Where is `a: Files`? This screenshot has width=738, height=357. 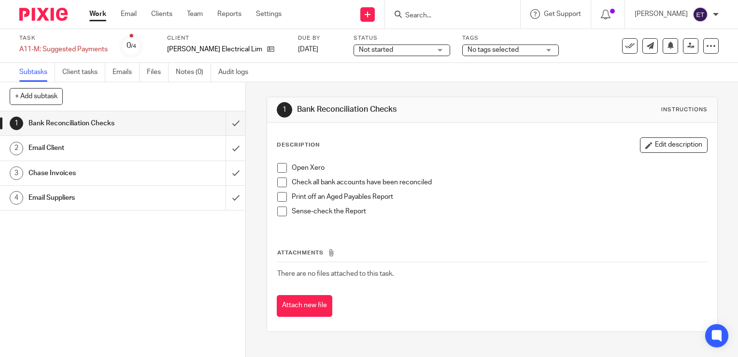
a: Files is located at coordinates (157, 72).